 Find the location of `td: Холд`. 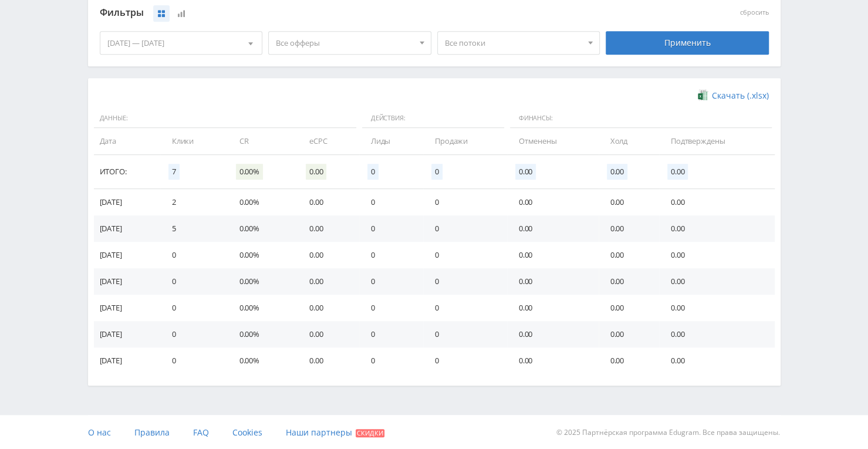

td: Холд is located at coordinates (629, 141).